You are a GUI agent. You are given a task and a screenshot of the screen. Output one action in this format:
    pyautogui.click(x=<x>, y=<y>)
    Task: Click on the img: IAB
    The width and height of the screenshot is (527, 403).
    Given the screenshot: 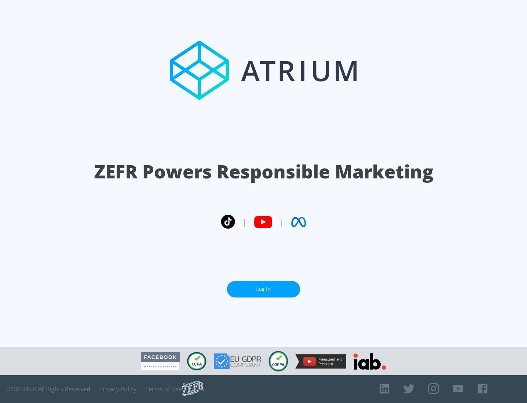 What is the action you would take?
    pyautogui.click(x=370, y=361)
    